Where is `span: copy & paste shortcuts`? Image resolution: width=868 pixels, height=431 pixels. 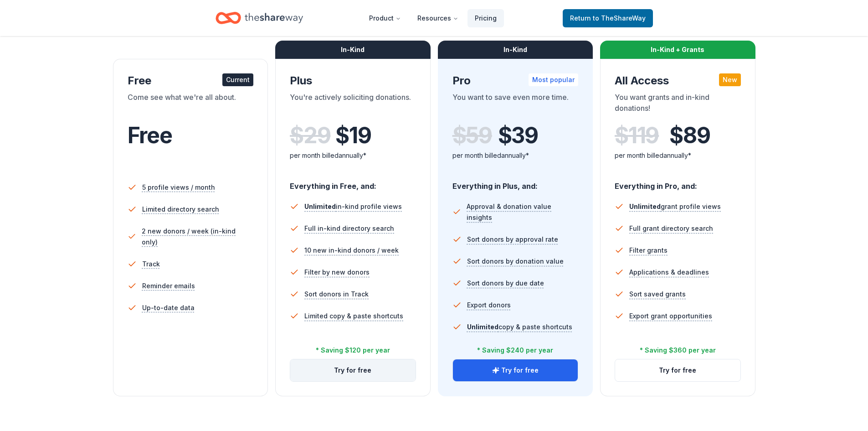 span: copy & paste shortcuts is located at coordinates (519, 327).